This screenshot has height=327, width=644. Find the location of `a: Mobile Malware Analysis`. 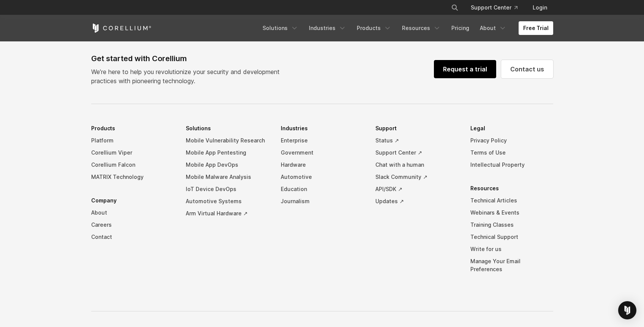

a: Mobile Malware Analysis is located at coordinates (227, 177).